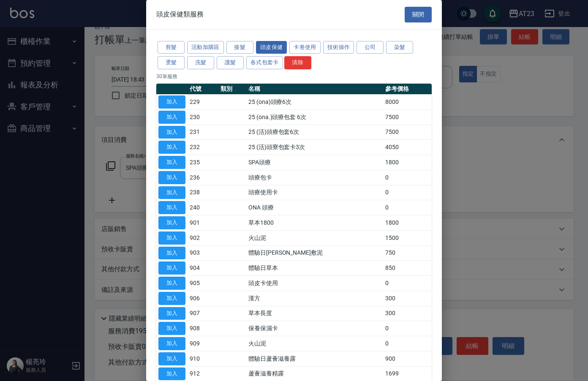  I want to click on td: 906, so click(203, 298).